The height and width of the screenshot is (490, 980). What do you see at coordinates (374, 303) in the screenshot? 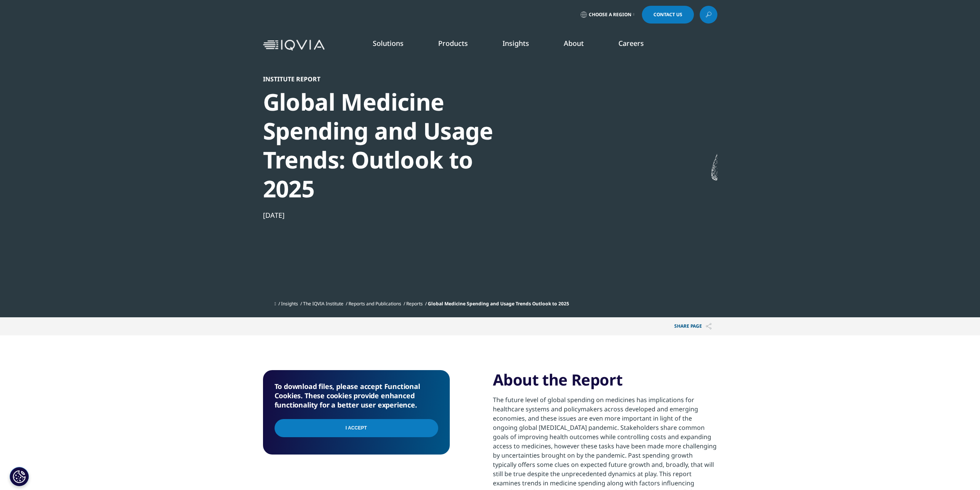
I see `a: Reports and Publications` at bounding box center [374, 303].